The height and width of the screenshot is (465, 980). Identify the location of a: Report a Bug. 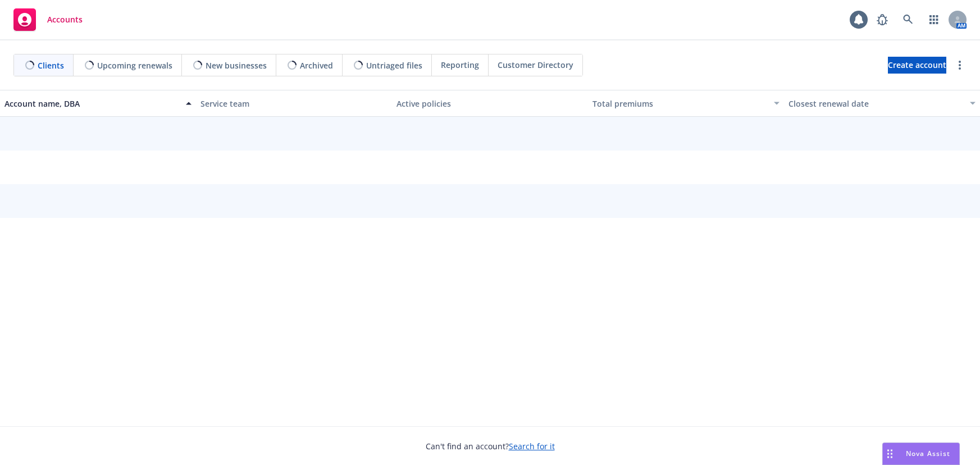
(882, 19).